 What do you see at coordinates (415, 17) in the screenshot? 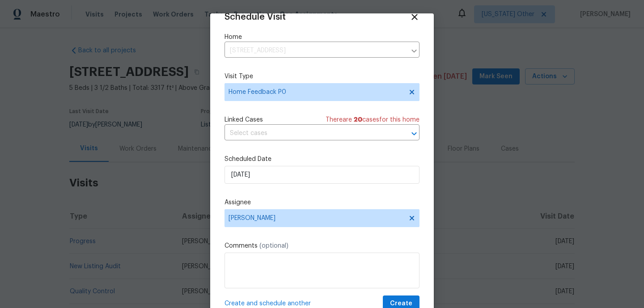
I see `span: Close` at bounding box center [415, 17].